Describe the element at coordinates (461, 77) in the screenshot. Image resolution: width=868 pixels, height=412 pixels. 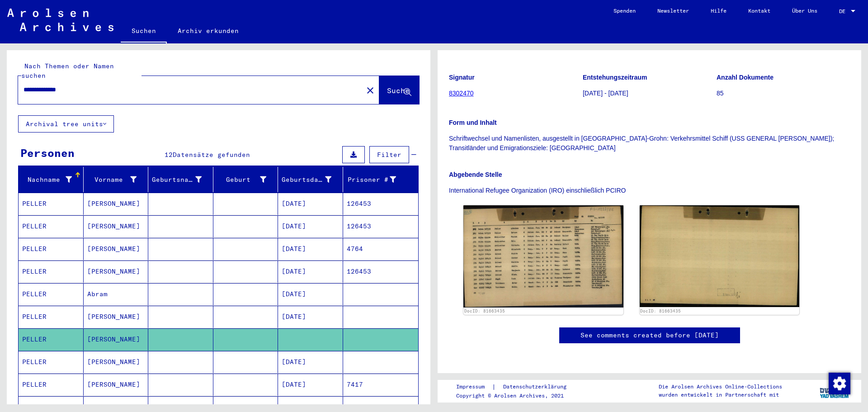
I see `b: Signatur` at that location.